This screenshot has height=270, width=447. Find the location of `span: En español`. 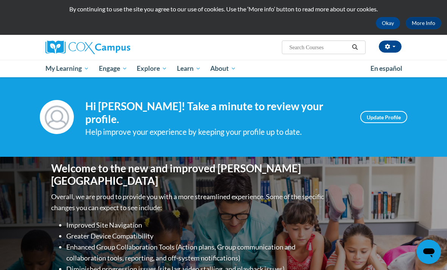

span: En español is located at coordinates (386, 68).